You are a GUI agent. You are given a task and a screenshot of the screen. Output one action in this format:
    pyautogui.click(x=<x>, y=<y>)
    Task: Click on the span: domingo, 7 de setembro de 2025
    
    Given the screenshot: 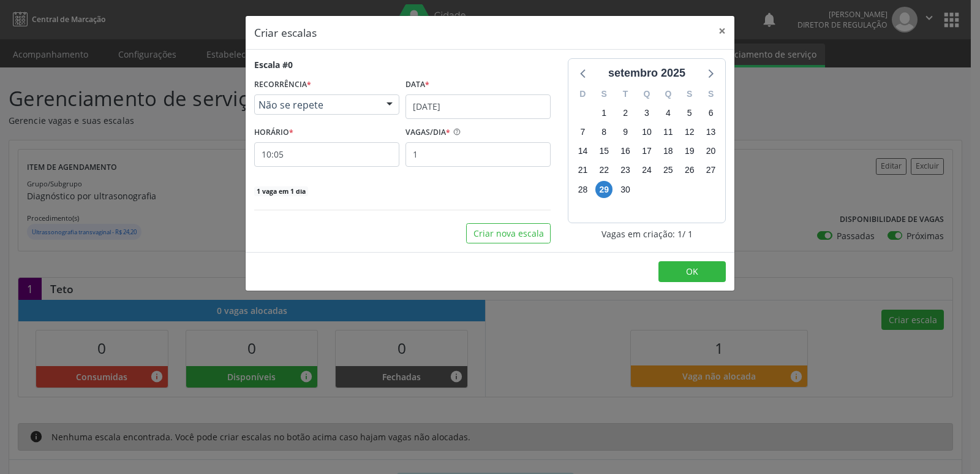 What is the action you would take?
    pyautogui.click(x=582, y=133)
    